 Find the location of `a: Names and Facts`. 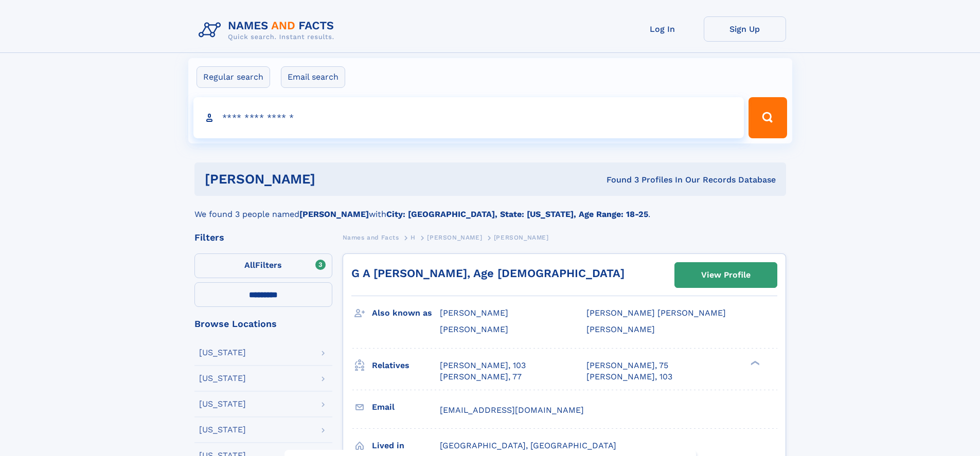

a: Names and Facts is located at coordinates (371, 237).